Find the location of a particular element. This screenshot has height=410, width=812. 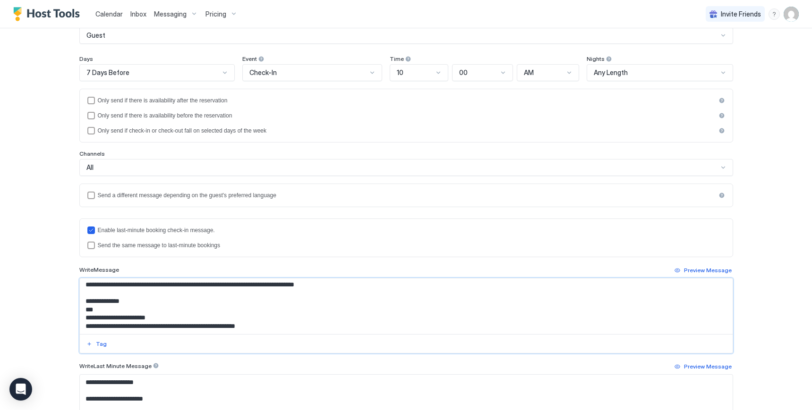

div: Only send if there is availability after the reservation is located at coordinates (407, 101).